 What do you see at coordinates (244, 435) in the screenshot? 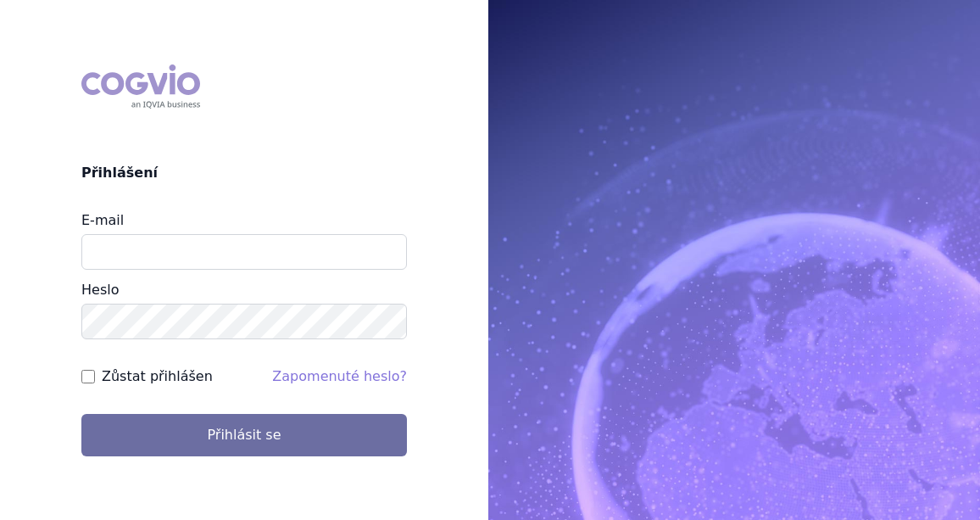
I see `button: Přihlásit se` at bounding box center [244, 435].